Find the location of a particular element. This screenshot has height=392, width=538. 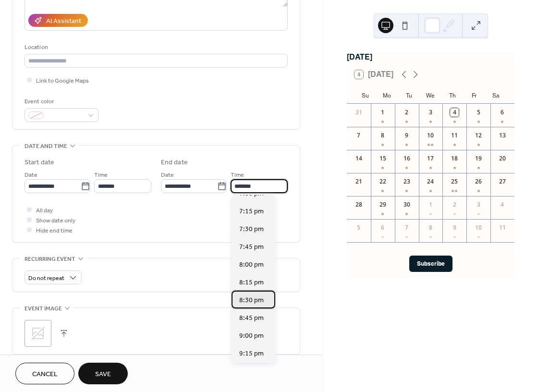

span: Show date only is located at coordinates (55, 220).